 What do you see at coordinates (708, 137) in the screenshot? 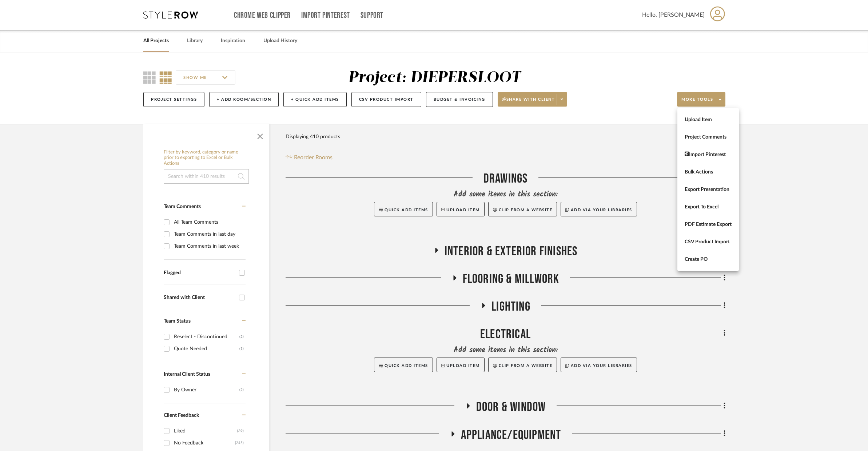
I see `span: Project Comments` at bounding box center [708, 137].